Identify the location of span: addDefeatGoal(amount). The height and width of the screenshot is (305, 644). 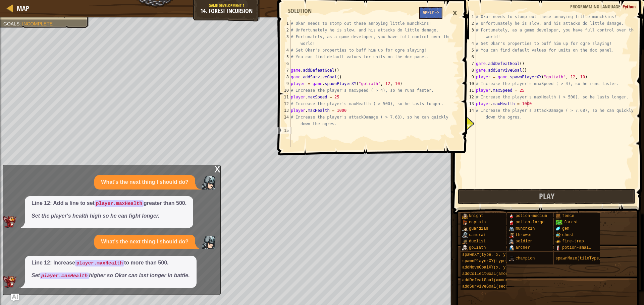
(487, 280).